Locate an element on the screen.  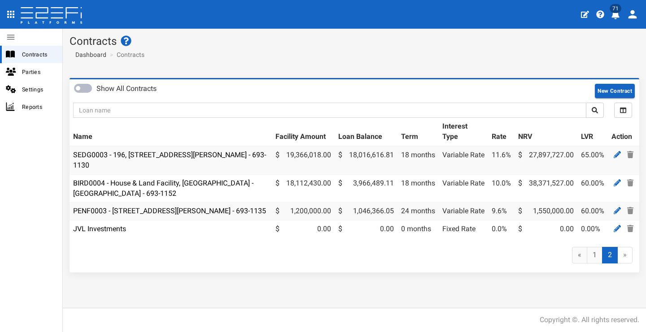
th: Interest Type is located at coordinates (463, 132).